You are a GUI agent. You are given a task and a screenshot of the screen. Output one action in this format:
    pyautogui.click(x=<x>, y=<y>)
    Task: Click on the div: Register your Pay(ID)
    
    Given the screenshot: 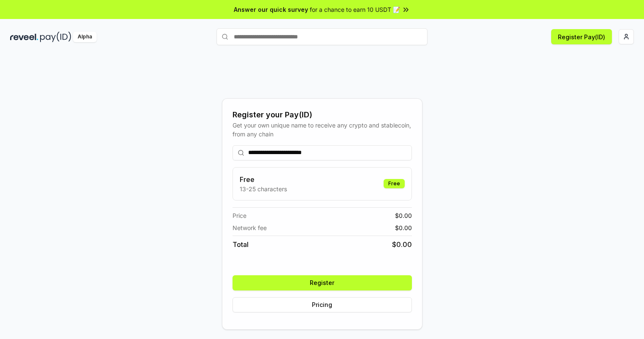 What is the action you would take?
    pyautogui.click(x=322, y=115)
    